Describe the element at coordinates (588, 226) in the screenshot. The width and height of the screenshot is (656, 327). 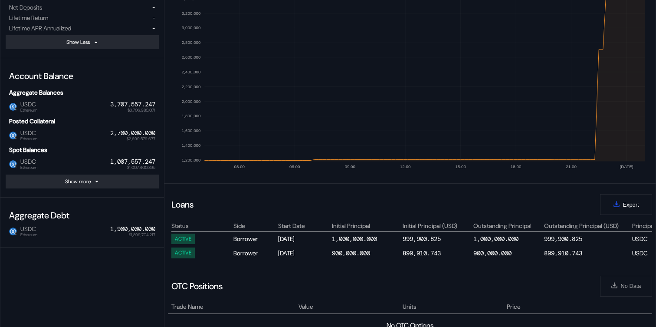
I see `div: Outstanding Principal (USD)` at that location.